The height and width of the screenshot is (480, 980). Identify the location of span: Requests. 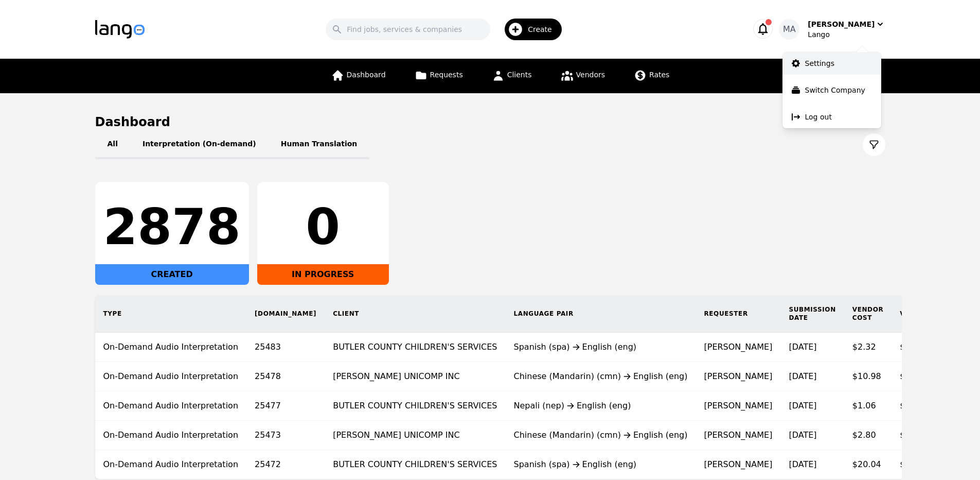
(447, 75).